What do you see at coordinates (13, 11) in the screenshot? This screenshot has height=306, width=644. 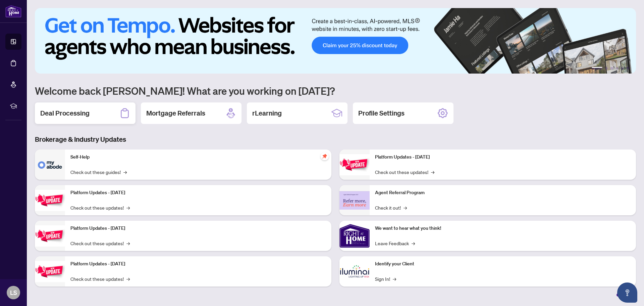 I see `img: logo` at bounding box center [13, 11].